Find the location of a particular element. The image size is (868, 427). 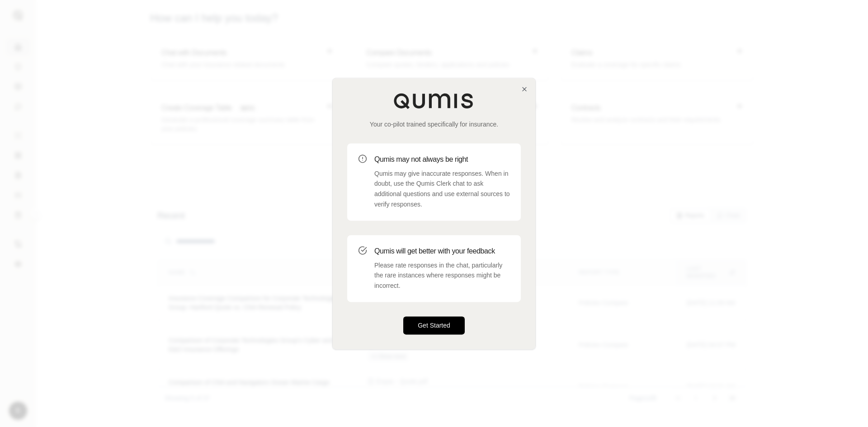

p: Your co-pilot trained specifically for insurance. is located at coordinates (434, 124).